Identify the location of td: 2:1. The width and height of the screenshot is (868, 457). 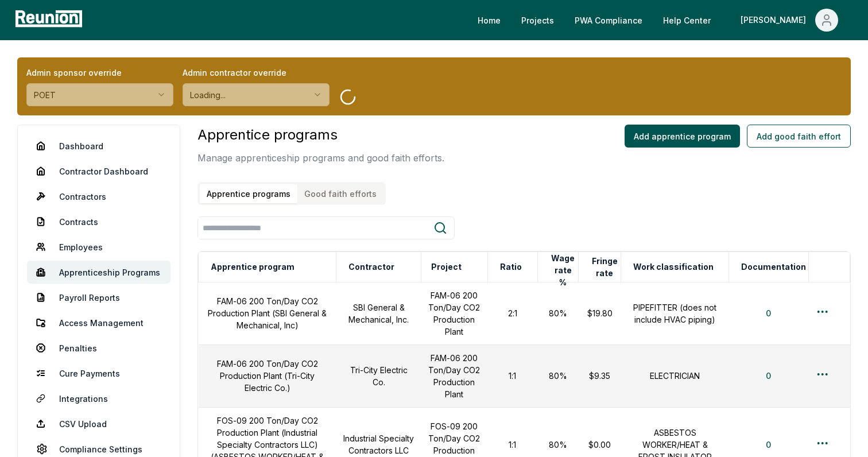
(512, 313).